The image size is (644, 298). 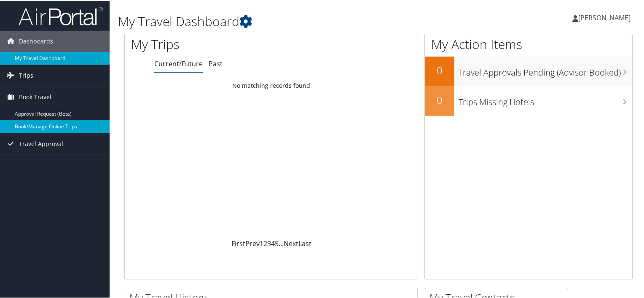 I want to click on a: Last, so click(x=304, y=243).